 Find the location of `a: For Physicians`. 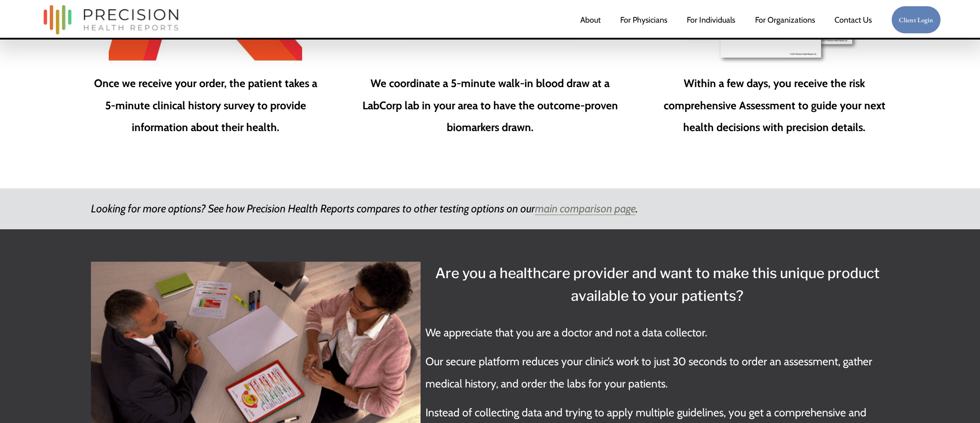

a: For Physicians is located at coordinates (643, 20).